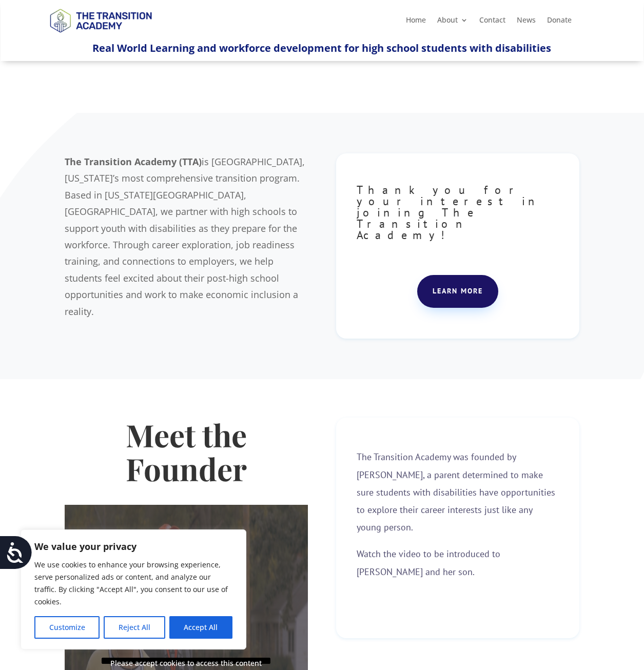 This screenshot has width=644, height=670. What do you see at coordinates (322, 48) in the screenshot?
I see `span: Real World Learning and workforce development for high school students with disabilities` at bounding box center [322, 48].